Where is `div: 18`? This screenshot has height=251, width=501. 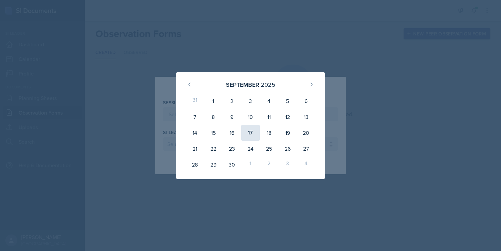
div: 18 is located at coordinates (269, 133).